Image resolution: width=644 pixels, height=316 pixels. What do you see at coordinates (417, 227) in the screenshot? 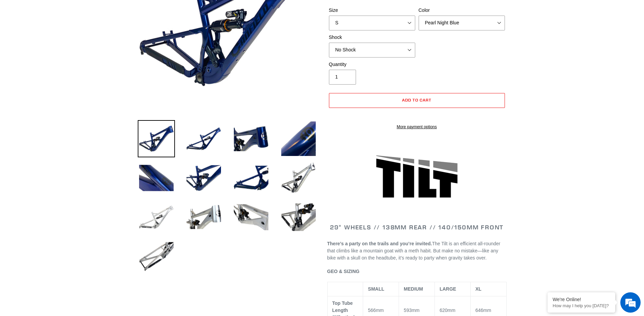
I see `span: 29" WHEELS // 138mm REAR // 140/150mm FRONT` at bounding box center [417, 227].